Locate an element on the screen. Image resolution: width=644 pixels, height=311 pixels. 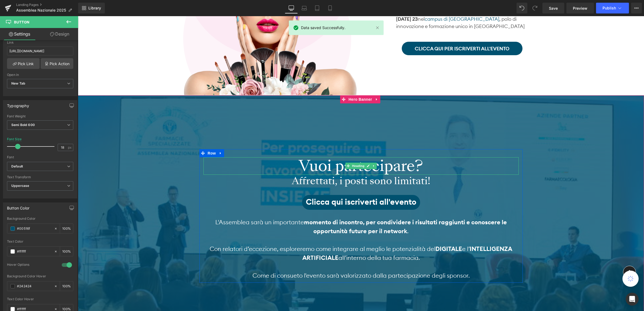
span: Assemblea Nazionale 2025 is located at coordinates (41, 10).